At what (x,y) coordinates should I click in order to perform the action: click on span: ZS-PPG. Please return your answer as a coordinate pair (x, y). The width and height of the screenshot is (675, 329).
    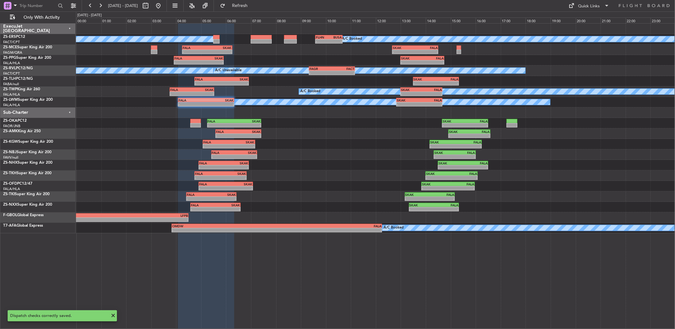
    Looking at the image, I should click on (10, 58).